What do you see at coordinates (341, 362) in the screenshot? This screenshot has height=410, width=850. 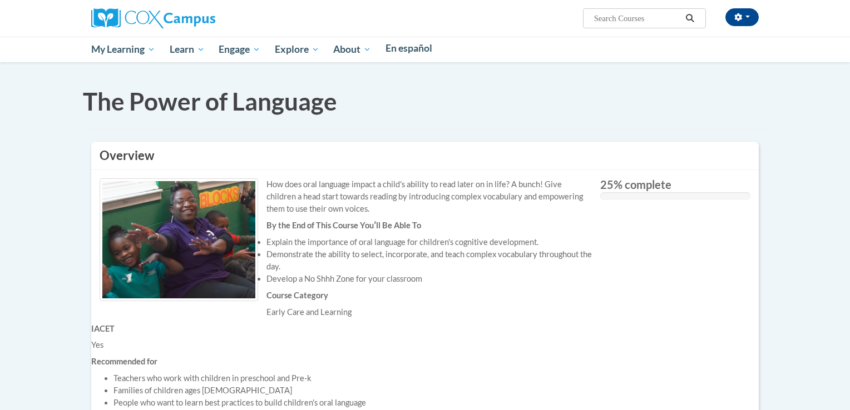 I see `h6: Recommended for` at bounding box center [341, 362].